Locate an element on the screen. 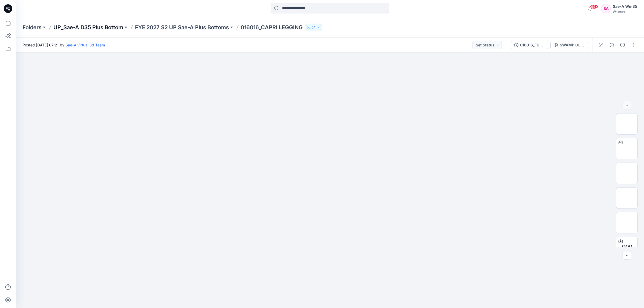  a: Sae-A Virtual 3d Team is located at coordinates (85, 45).